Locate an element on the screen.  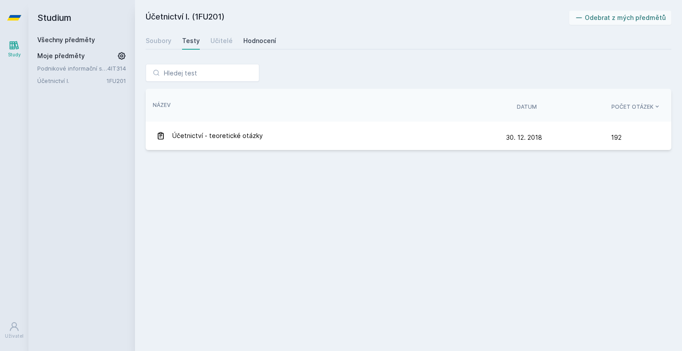
a: Soubory is located at coordinates (159, 41).